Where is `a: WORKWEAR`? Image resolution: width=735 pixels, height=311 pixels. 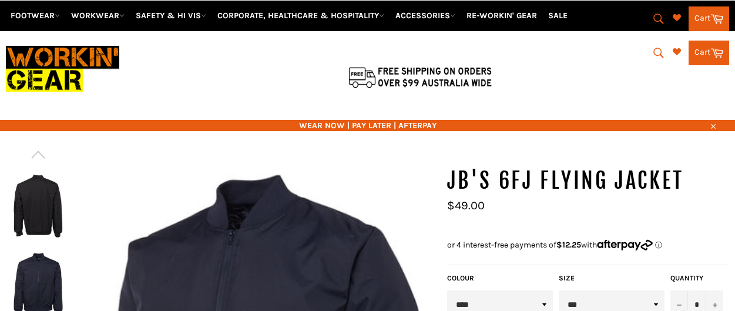
a: WORKWEAR is located at coordinates (97, 15).